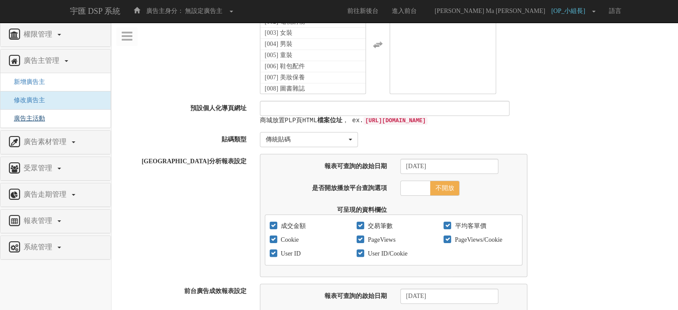 The height and width of the screenshot is (310, 678). Describe the element at coordinates (285, 66) in the screenshot. I see `span: [006] 鞋包配件` at that location.